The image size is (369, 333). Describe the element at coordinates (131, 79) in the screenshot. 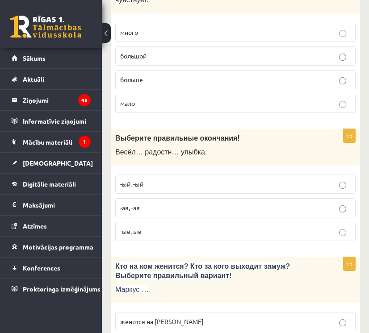

I see `span: больше` at that location.